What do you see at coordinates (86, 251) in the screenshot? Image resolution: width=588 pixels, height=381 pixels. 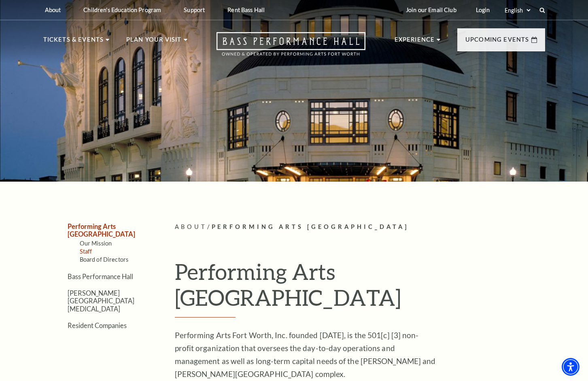 I see `a: Staff` at bounding box center [86, 251].